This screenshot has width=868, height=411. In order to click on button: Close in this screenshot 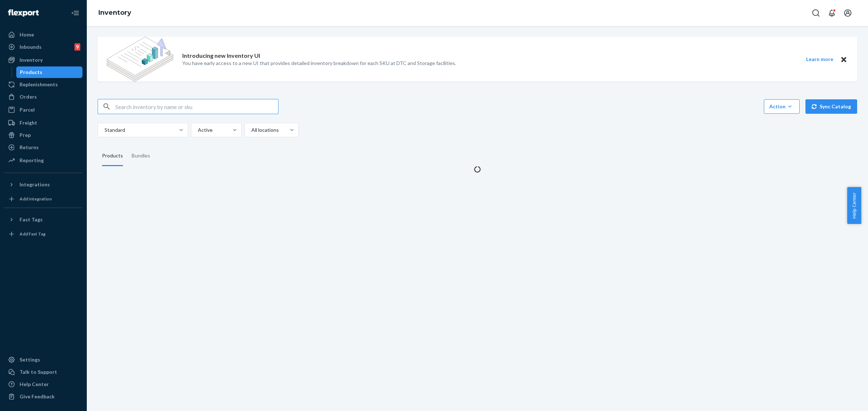, I will do `click(844, 59)`.